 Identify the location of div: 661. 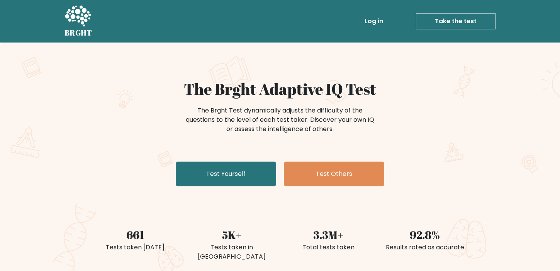
(135, 234).